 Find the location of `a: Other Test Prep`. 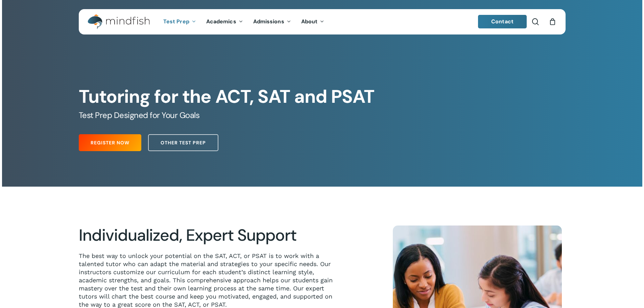

a: Other Test Prep is located at coordinates (183, 143).